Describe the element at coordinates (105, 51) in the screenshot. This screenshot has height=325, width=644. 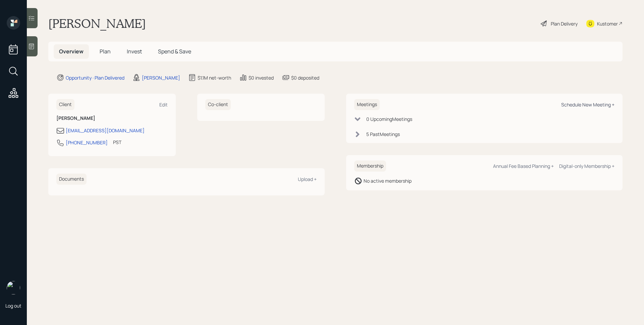
I see `span: Plan` at that location.